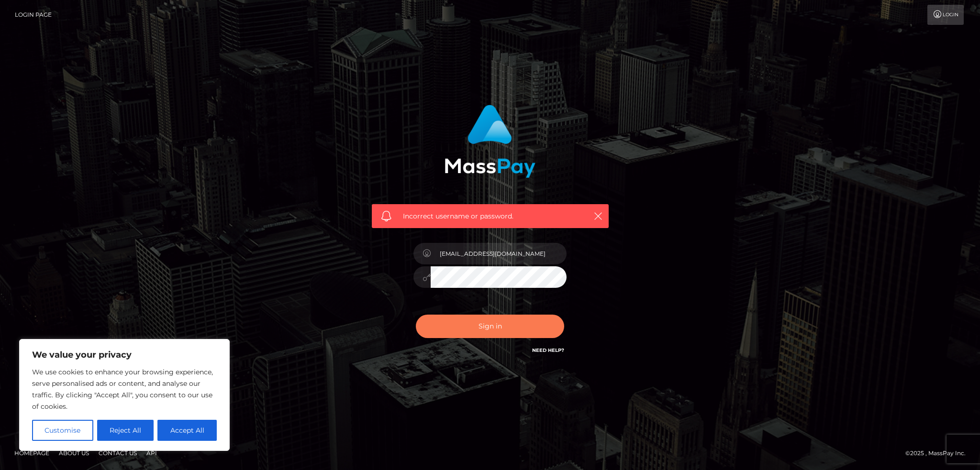 The image size is (980, 470). I want to click on a: Login, so click(946, 15).